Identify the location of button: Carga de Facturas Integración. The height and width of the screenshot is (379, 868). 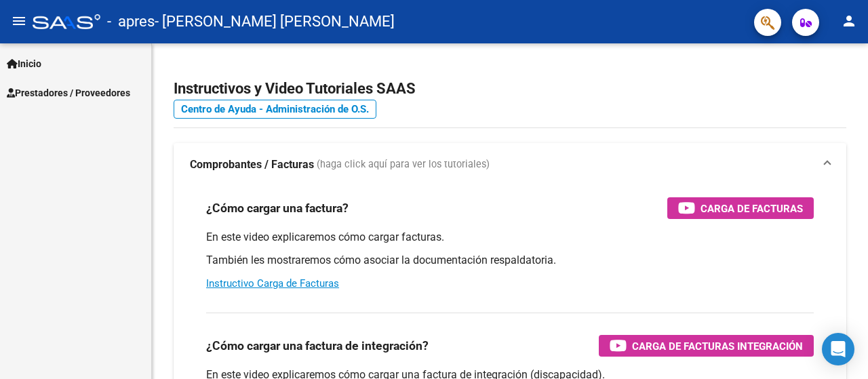
(706, 346).